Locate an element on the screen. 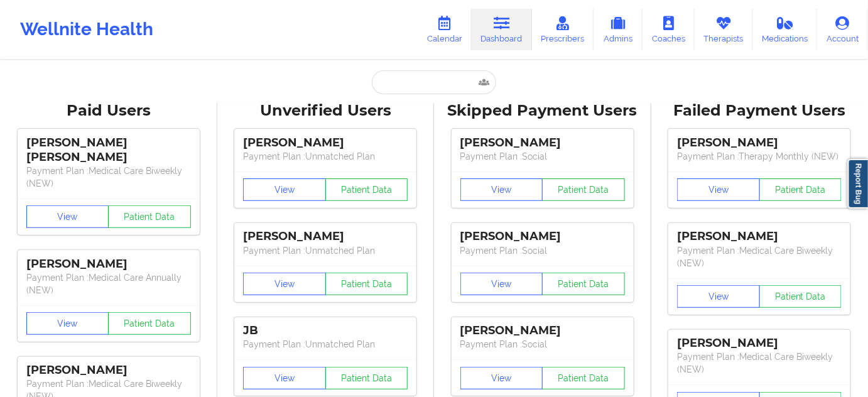 Image resolution: width=868 pixels, height=397 pixels. div: Skipped Payment Users is located at coordinates (543, 111).